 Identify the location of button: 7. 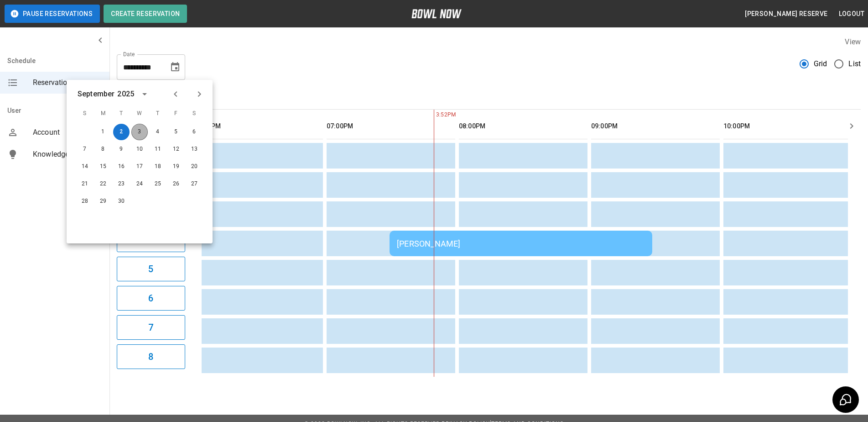
(151, 327).